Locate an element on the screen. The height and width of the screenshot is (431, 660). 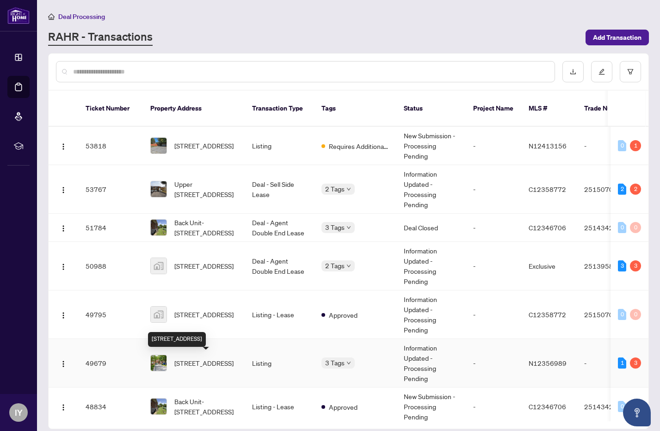
th: Status is located at coordinates (431, 109).